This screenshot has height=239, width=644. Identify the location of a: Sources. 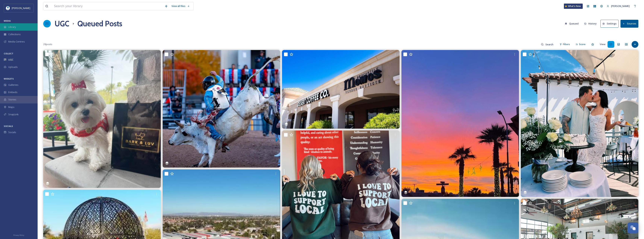
(629, 24).